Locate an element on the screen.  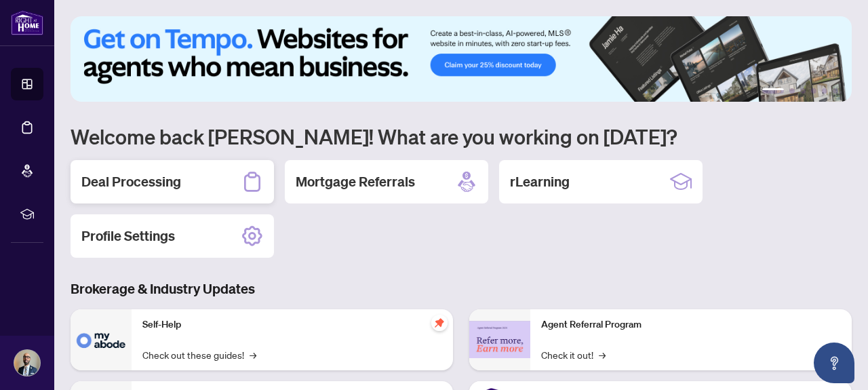
img: Self-Help is located at coordinates (101, 340).